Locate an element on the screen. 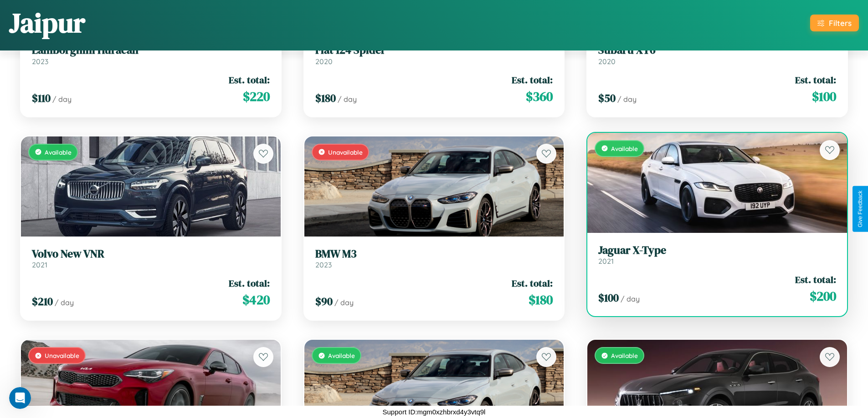 The width and height of the screenshot is (868, 418). a: Jaguar X-Type2021 is located at coordinates (718, 255).